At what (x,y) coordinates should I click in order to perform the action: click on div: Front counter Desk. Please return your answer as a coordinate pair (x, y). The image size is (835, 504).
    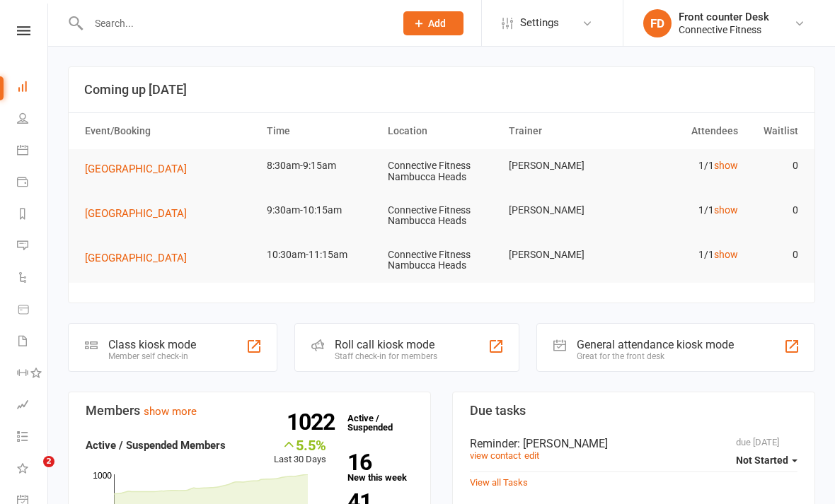
    Looking at the image, I should click on (723, 17).